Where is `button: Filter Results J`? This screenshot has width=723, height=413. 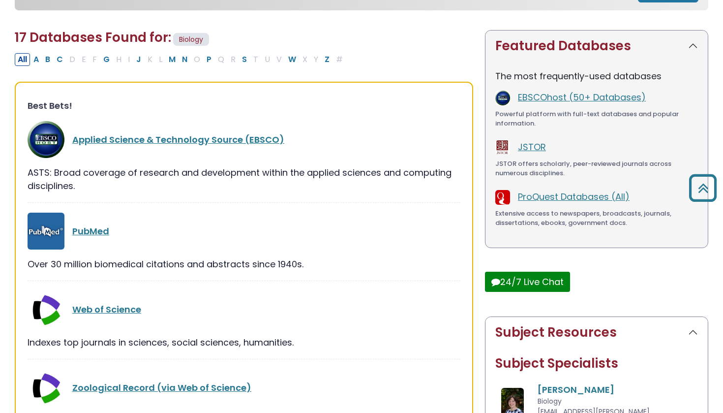 button: Filter Results J is located at coordinates (139, 60).